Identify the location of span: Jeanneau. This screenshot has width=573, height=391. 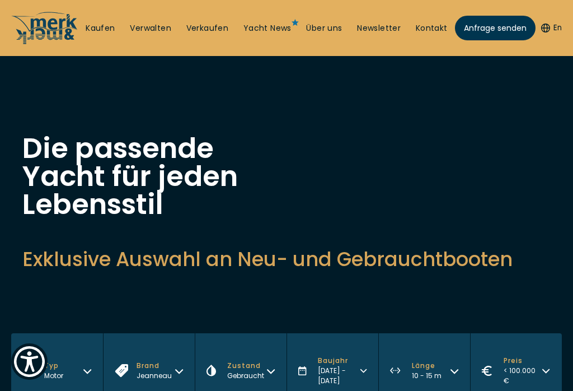
(154, 375).